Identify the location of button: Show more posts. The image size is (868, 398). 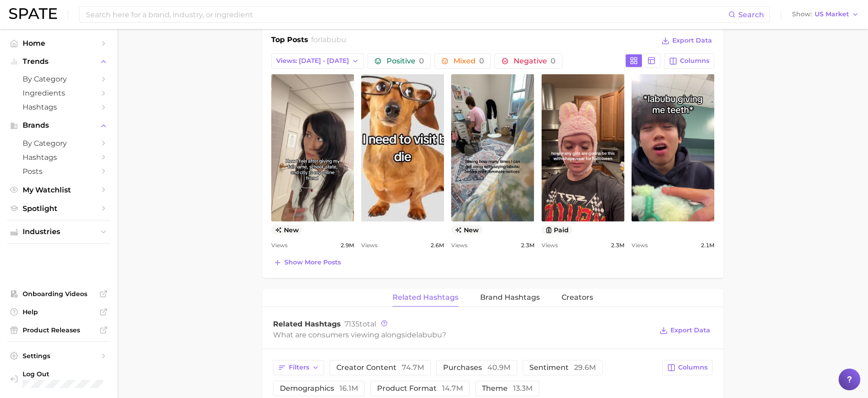
(307, 262).